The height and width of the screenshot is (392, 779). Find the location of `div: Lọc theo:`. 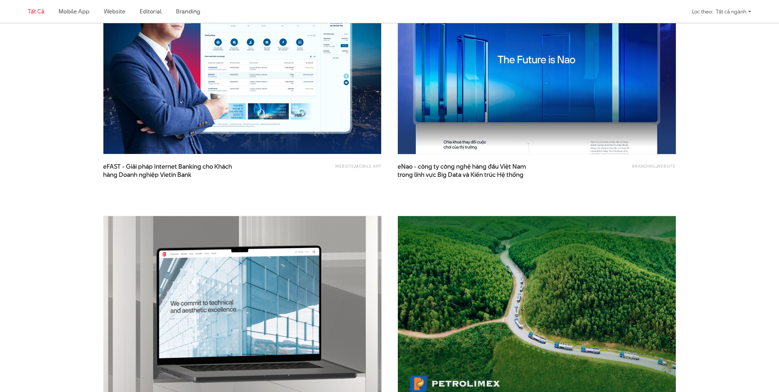

div: Lọc theo: is located at coordinates (702, 11).